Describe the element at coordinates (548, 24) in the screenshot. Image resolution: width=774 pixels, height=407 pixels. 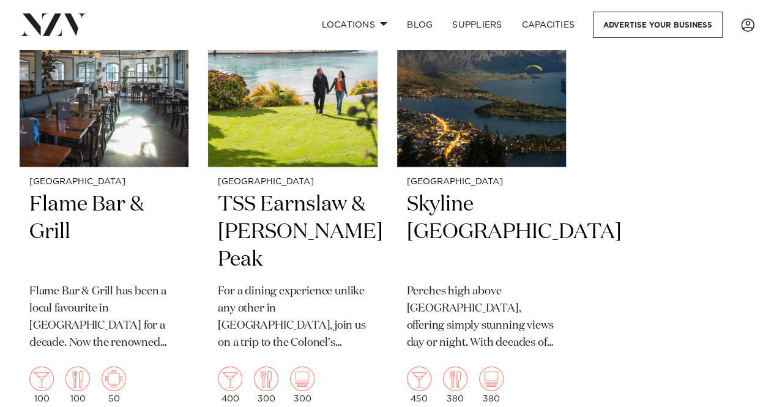
I see `a: Capacities` at that location.